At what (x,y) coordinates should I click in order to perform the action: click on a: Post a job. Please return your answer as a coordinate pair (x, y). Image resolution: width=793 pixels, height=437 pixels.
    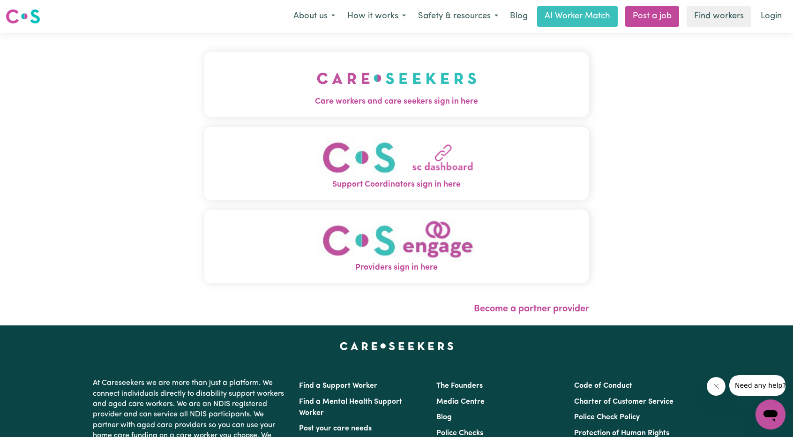
    Looking at the image, I should click on (652, 16).